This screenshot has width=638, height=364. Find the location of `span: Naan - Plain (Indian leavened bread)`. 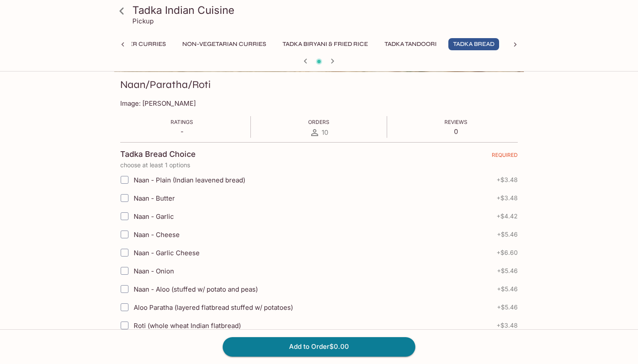

span: Naan - Plain (Indian leavened bread) is located at coordinates (189, 180).